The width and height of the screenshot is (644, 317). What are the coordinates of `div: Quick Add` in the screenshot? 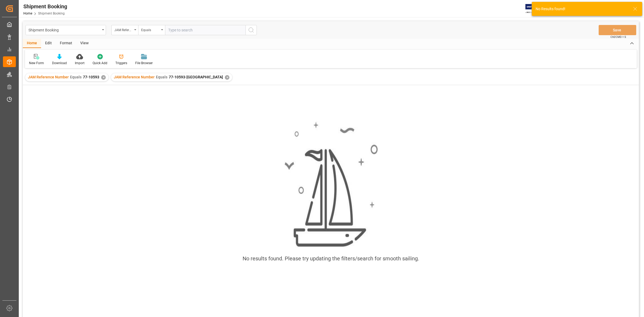 It's located at (100, 63).